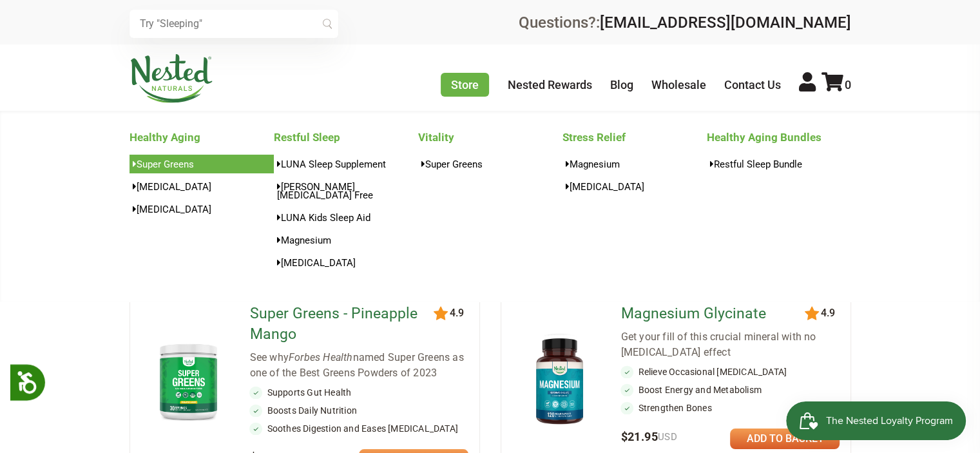 Image resolution: width=980 pixels, height=453 pixels. I want to click on a: Contact Us, so click(753, 85).